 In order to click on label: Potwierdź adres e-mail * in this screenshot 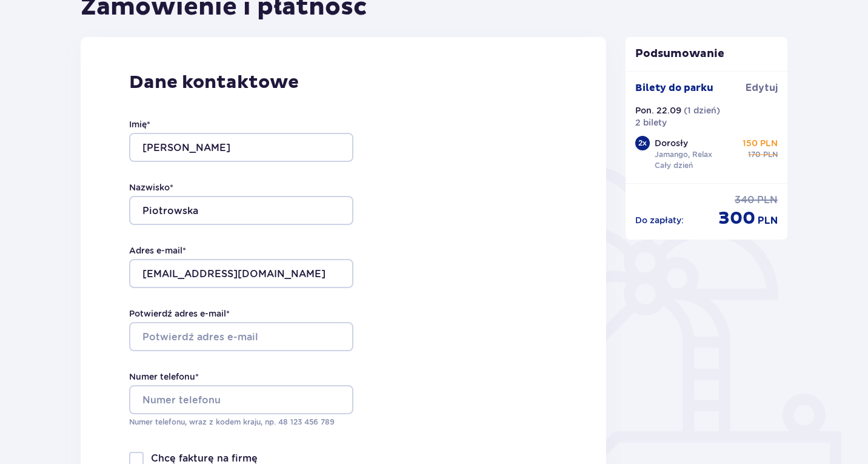, I will do `click(179, 314)`.